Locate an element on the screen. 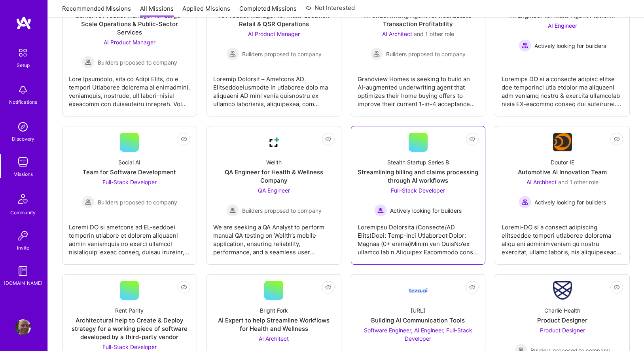  a: User Avatar is located at coordinates (23, 327).